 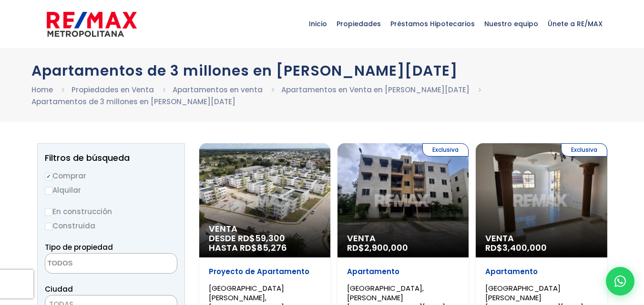 What do you see at coordinates (111, 212) in the screenshot?
I see `label: En construcción` at bounding box center [111, 212].